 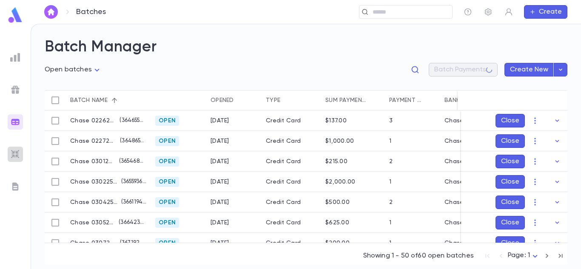 What do you see at coordinates (340, 182) in the screenshot?
I see `div: $2,000.00` at bounding box center [340, 182].